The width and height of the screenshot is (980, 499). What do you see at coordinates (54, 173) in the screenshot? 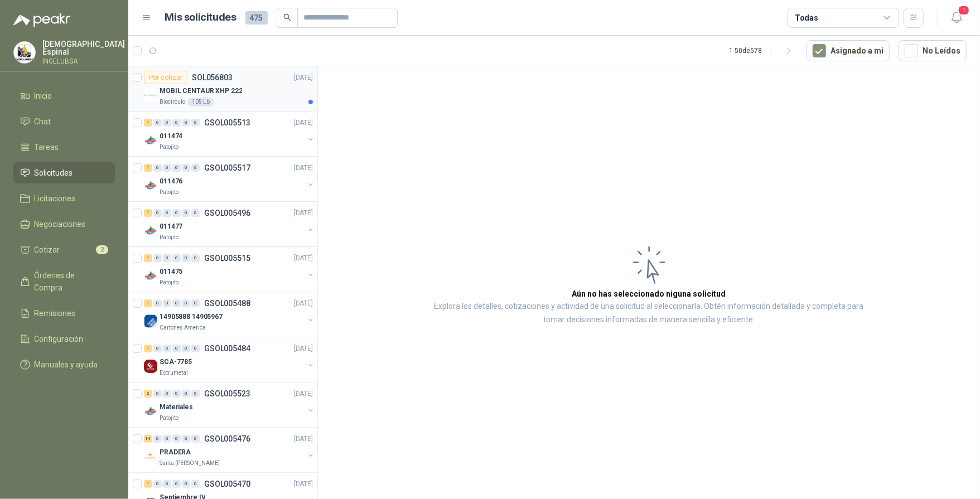
I see `span: Solicitudes` at bounding box center [54, 173].